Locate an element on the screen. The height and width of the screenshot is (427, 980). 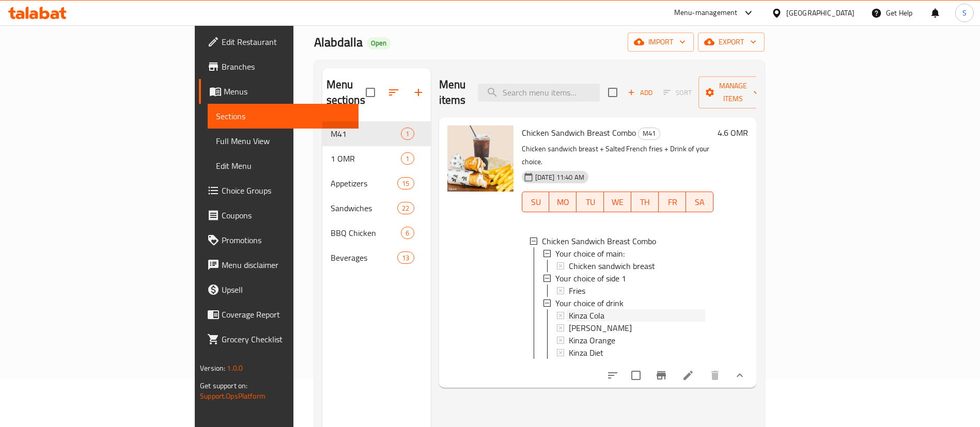
span: Manage items is located at coordinates (734, 93).